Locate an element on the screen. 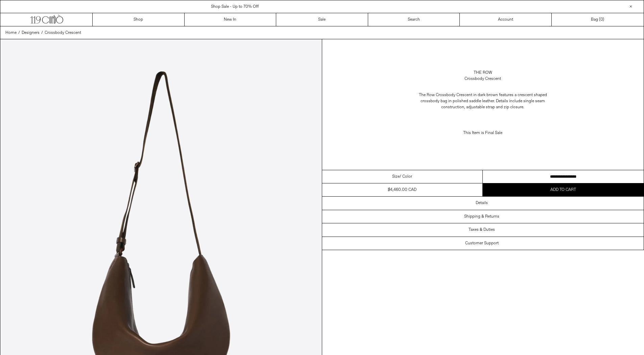 This screenshot has height=355, width=644. h3: Taxes & Duties is located at coordinates (481, 229).